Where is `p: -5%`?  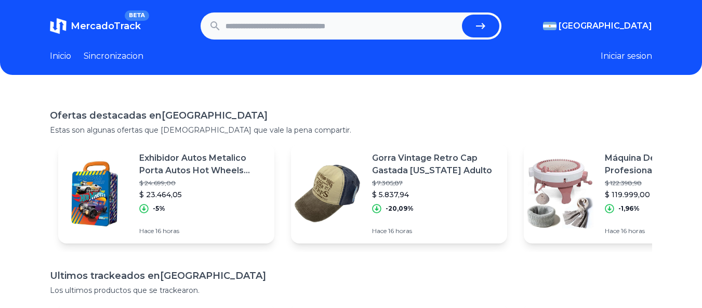
p: -5% is located at coordinates (159, 208).